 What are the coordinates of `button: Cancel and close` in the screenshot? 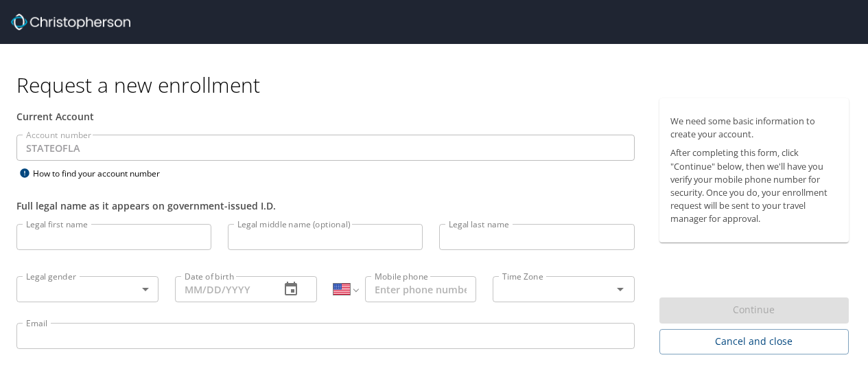 It's located at (754, 341).